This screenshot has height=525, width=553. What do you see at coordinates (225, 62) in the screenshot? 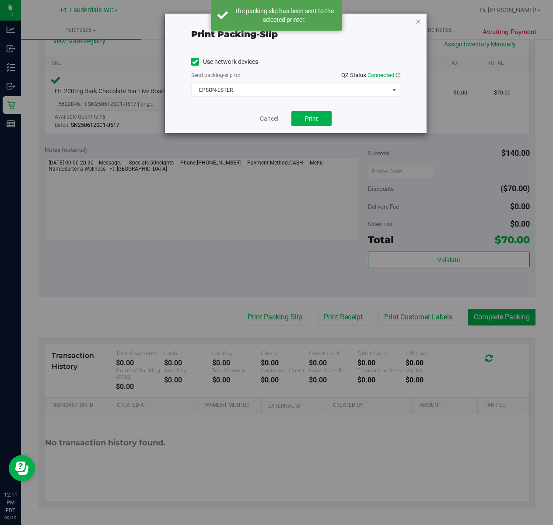
I see `label: Use network devices` at bounding box center [225, 62].